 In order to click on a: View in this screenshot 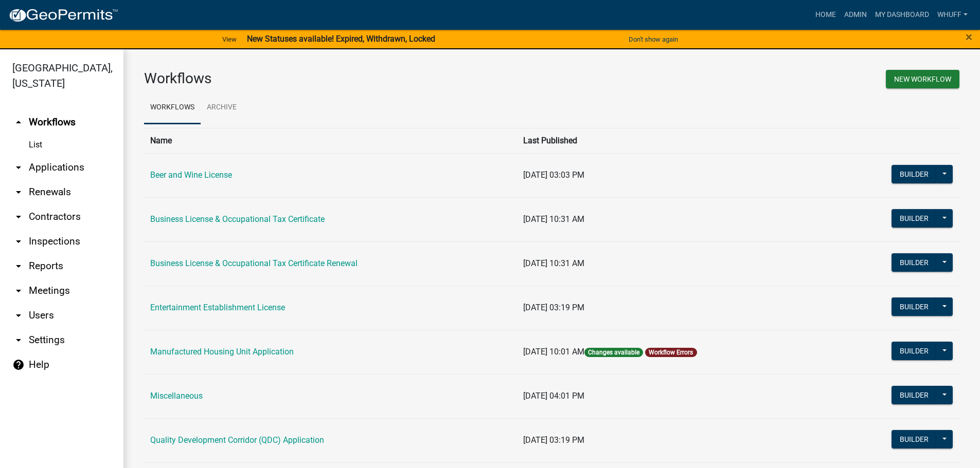, I will do `click(229, 39)`.